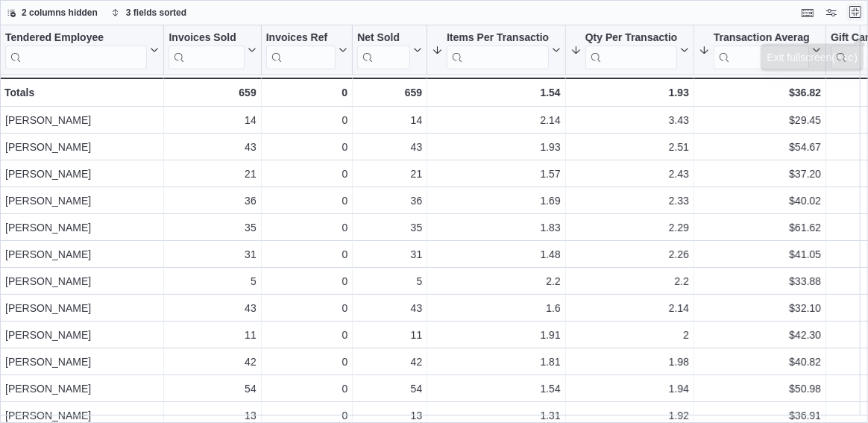 The height and width of the screenshot is (423, 868). I want to click on button: Transaction Average, so click(760, 50).